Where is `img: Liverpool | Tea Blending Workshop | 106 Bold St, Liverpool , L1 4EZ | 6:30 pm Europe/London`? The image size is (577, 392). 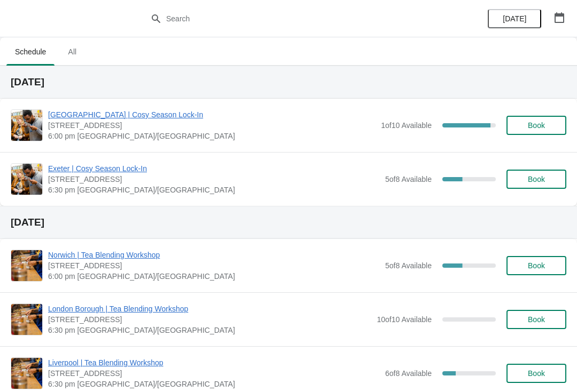
img: Liverpool | Tea Blending Workshop | 106 Bold St, Liverpool , L1 4EZ | 6:30 pm Europe/London is located at coordinates (27, 374).